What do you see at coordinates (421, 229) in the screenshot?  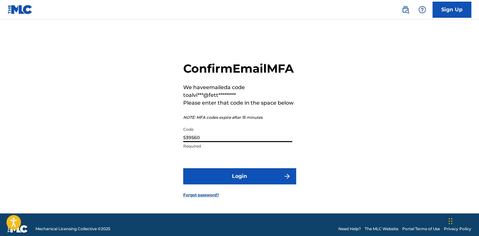 I see `a: Portal Terms of Use` at bounding box center [421, 229].